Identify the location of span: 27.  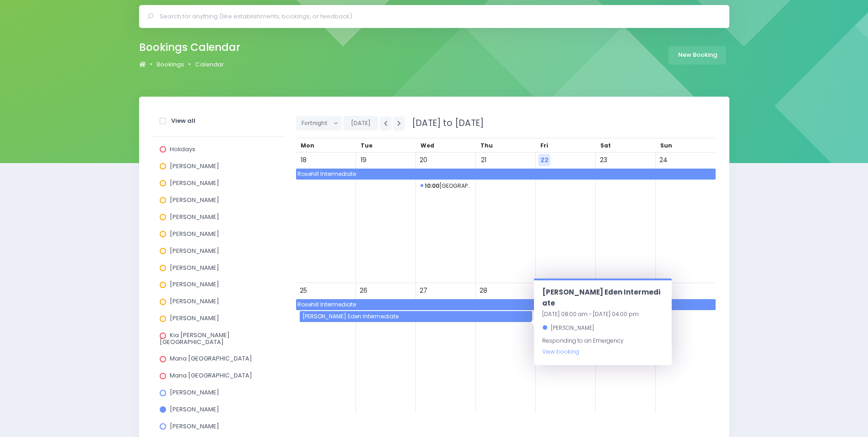
(423, 290).